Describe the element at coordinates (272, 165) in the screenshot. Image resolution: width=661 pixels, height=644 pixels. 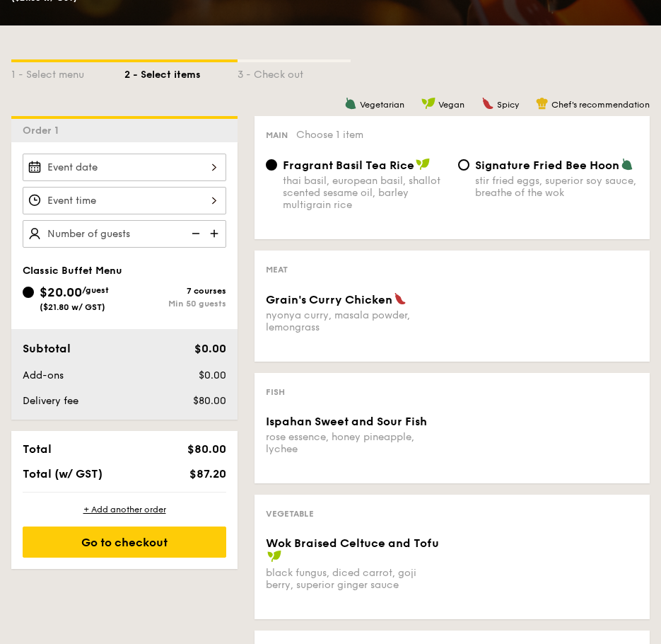
I see `input: Fragrant Basil Tea Ricethai basil, european basil, shallot scented sesame oil, barley multigrain ...` at that location.